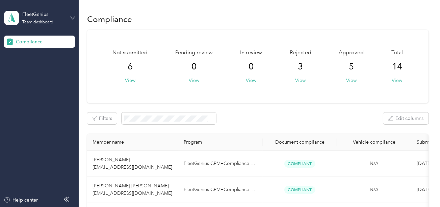 Image resolution: width=440 pixels, height=207 pixels. I want to click on div: Document compliance, so click(300, 142).